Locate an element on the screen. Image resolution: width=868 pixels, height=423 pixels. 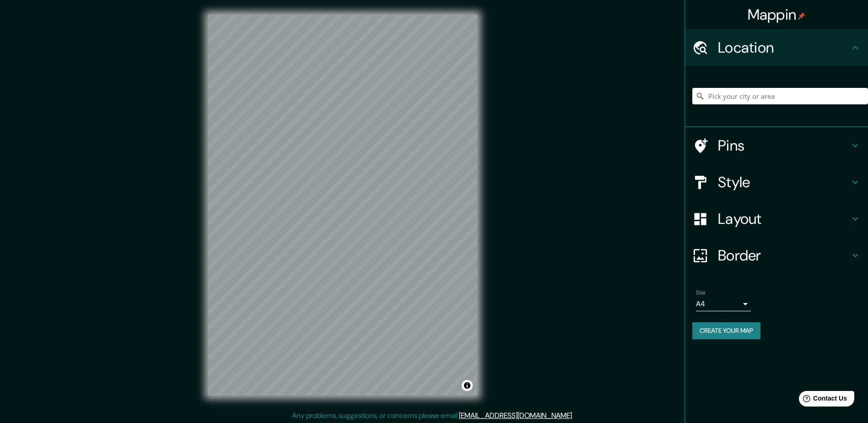
button: Create your map is located at coordinates (726, 331).